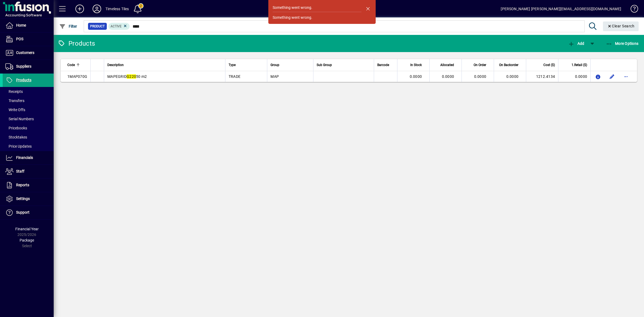 The width and height of the screenshot is (644, 317). What do you see at coordinates (28, 91) in the screenshot?
I see `a: Receipts` at bounding box center [28, 91].